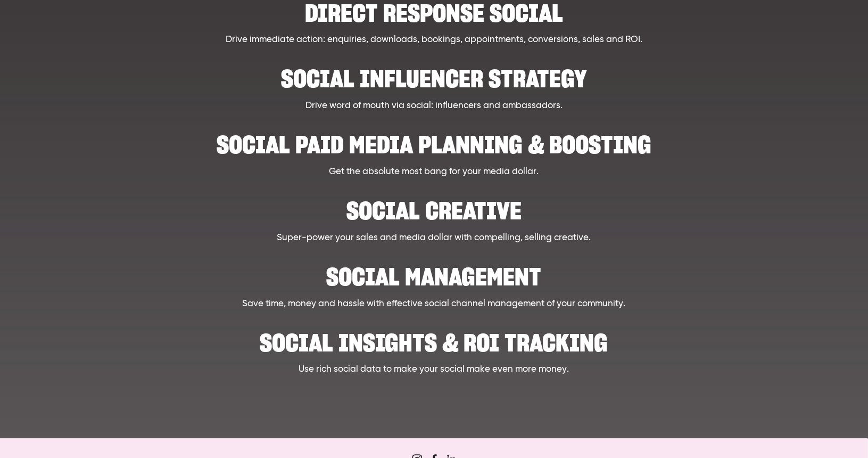 The height and width of the screenshot is (458, 868). I want to click on h2: Social influencer strategy, so click(434, 73).